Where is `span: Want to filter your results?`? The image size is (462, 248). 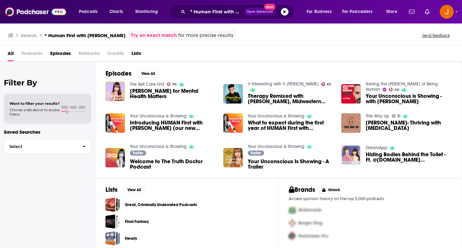 span: Want to filter your results? is located at coordinates (35, 104).